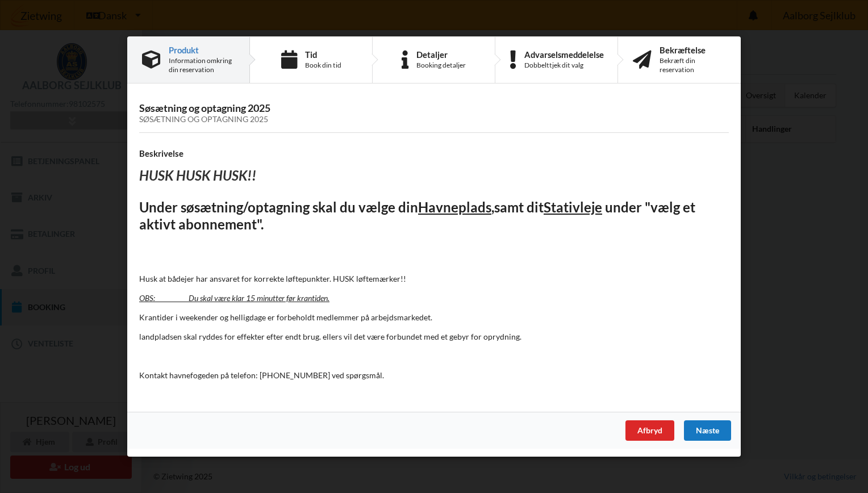  I want to click on div: Afbryd, so click(650, 431).